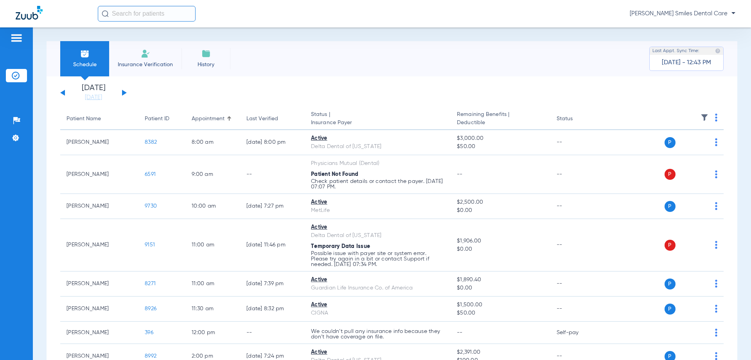 The image size is (751, 360). What do you see at coordinates (147, 14) in the screenshot?
I see `input: Search for patients` at bounding box center [147, 14].